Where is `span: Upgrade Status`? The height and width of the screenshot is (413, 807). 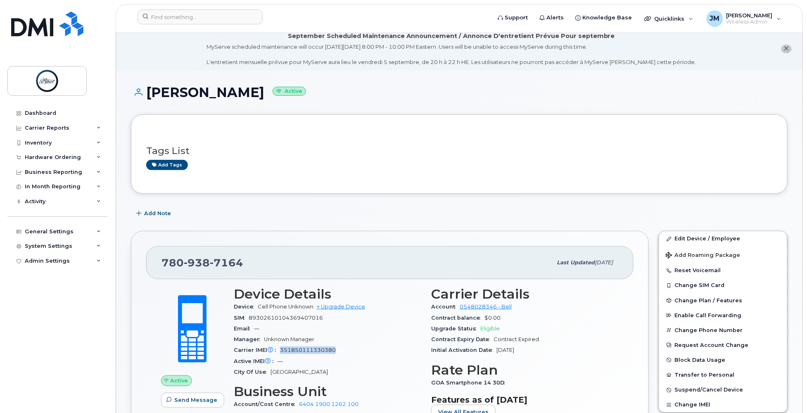 span: Upgrade Status is located at coordinates (456, 328).